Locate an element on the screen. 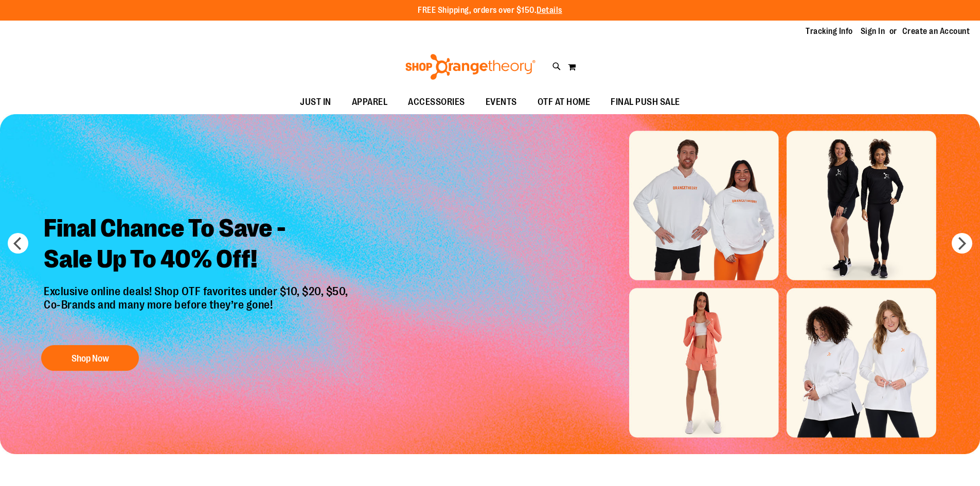  span: EVENTS is located at coordinates (501, 102).